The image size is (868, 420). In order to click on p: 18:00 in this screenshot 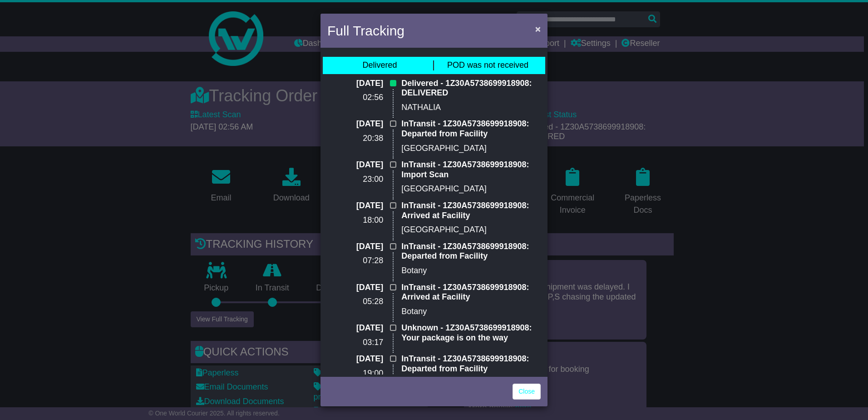, I will do `click(355, 220)`.